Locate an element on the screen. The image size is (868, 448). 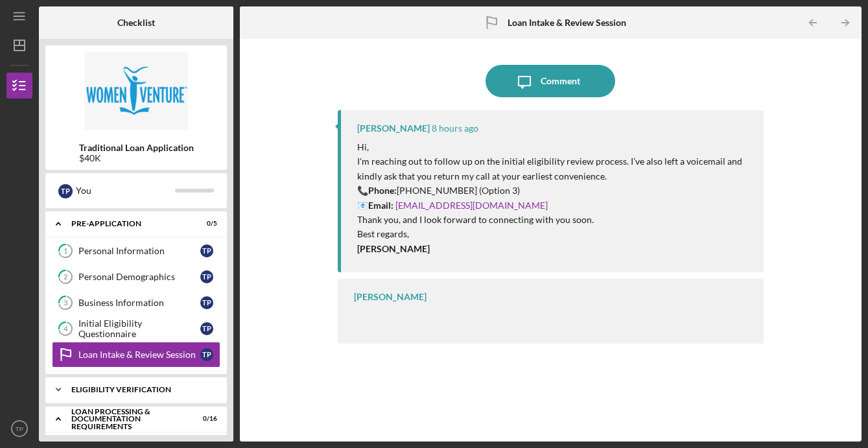
div: Personal Information is located at coordinates (140, 251).